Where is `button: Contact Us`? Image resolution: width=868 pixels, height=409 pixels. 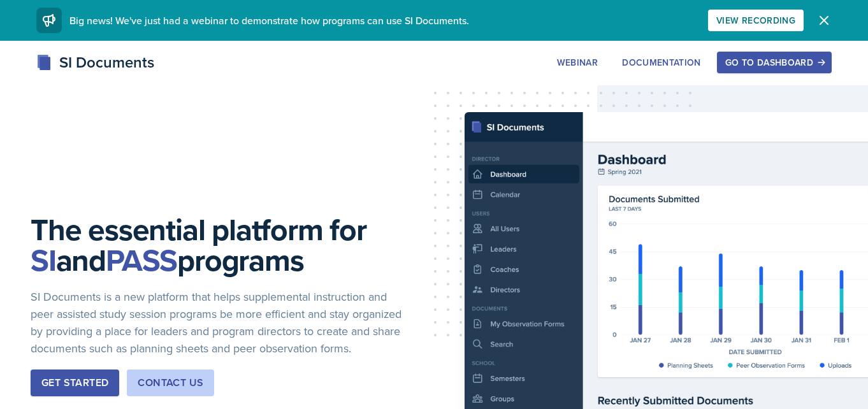 button: Contact Us is located at coordinates (170, 383).